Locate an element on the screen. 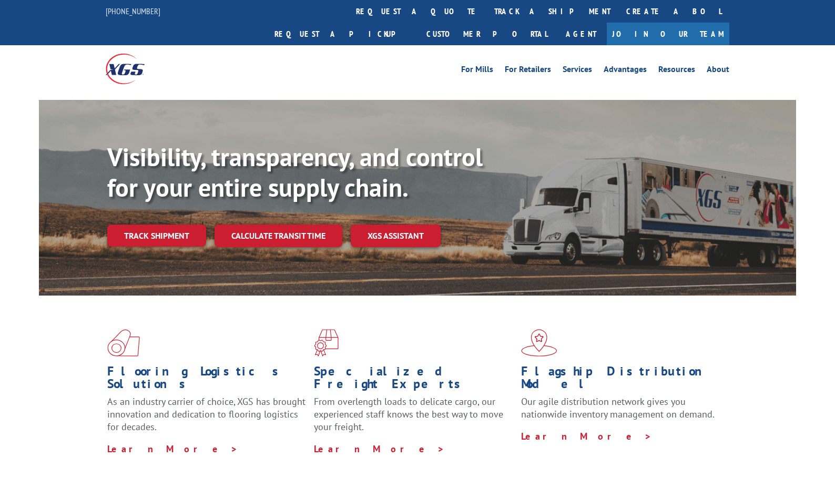 Image resolution: width=835 pixels, height=498 pixels. a: For Mills is located at coordinates (477, 71).